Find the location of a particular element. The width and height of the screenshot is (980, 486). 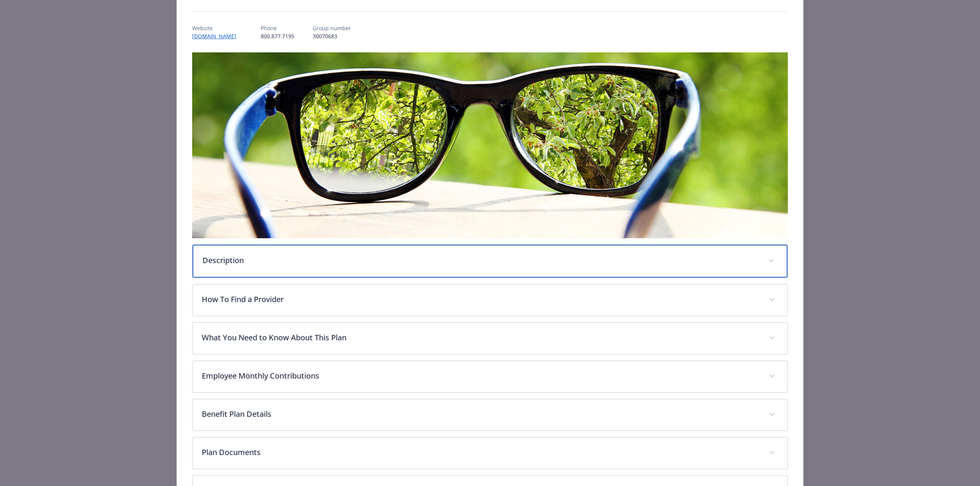

p: Group number is located at coordinates (331, 28).